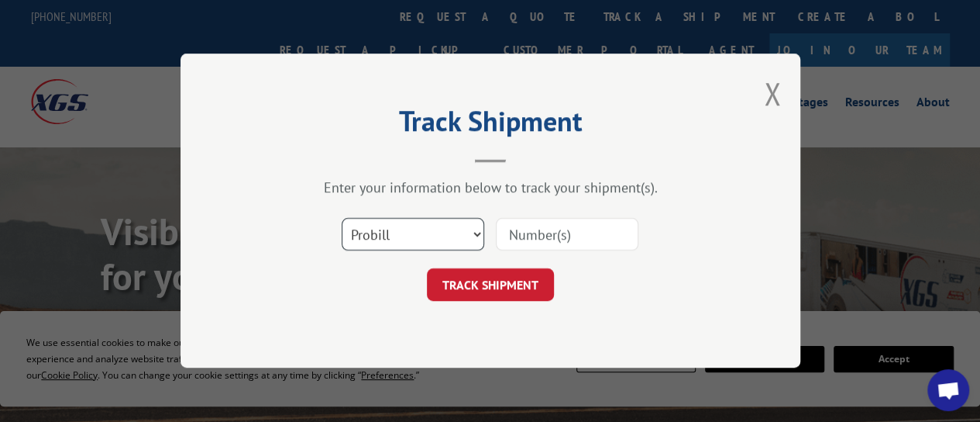 The image size is (980, 422). Describe the element at coordinates (490, 285) in the screenshot. I see `button: TRACK SHIPMENT` at that location.